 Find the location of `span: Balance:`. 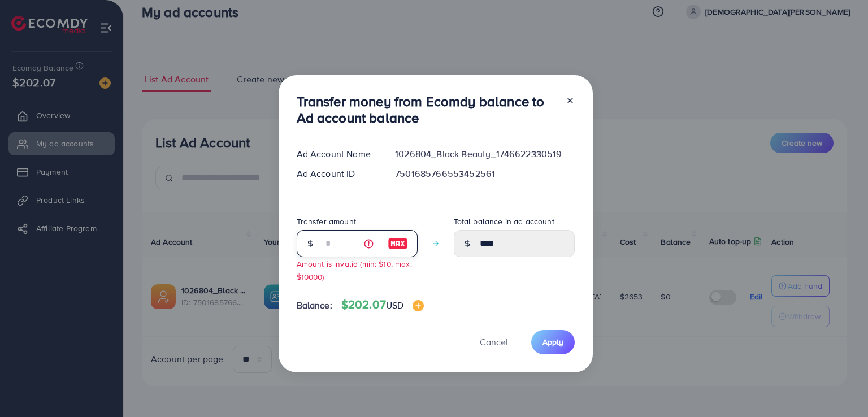

span: Balance: is located at coordinates (314, 305).